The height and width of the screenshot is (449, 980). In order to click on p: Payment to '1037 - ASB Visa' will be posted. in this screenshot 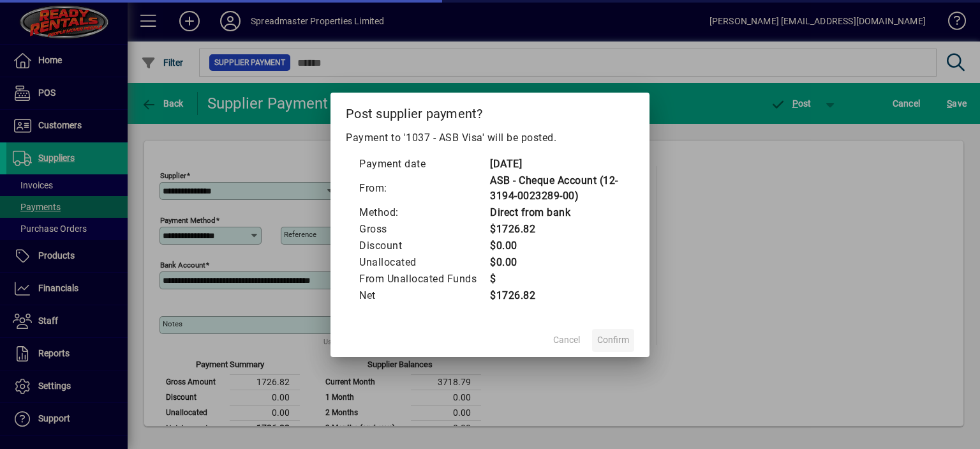, I will do `click(490, 138)`.